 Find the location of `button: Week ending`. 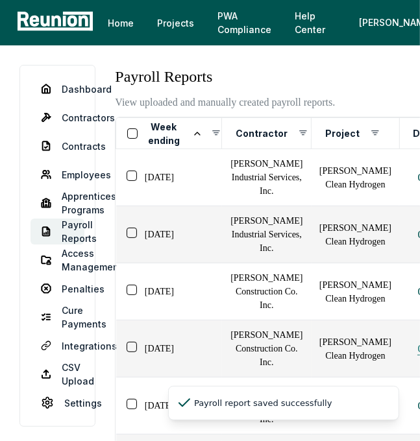

button: Week ending is located at coordinates (174, 134).